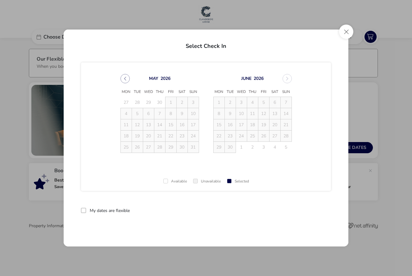 This screenshot has height=276, width=412. I want to click on div: Choose Date, so click(206, 113).